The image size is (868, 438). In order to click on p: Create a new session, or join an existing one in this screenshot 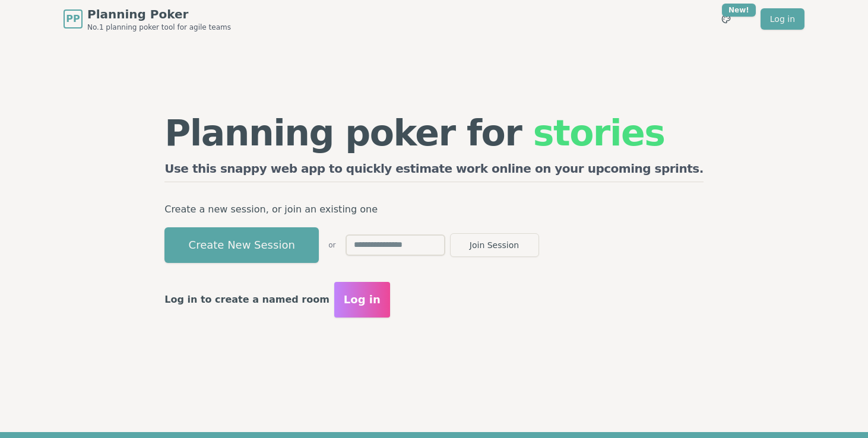, I will do `click(434, 210)`.